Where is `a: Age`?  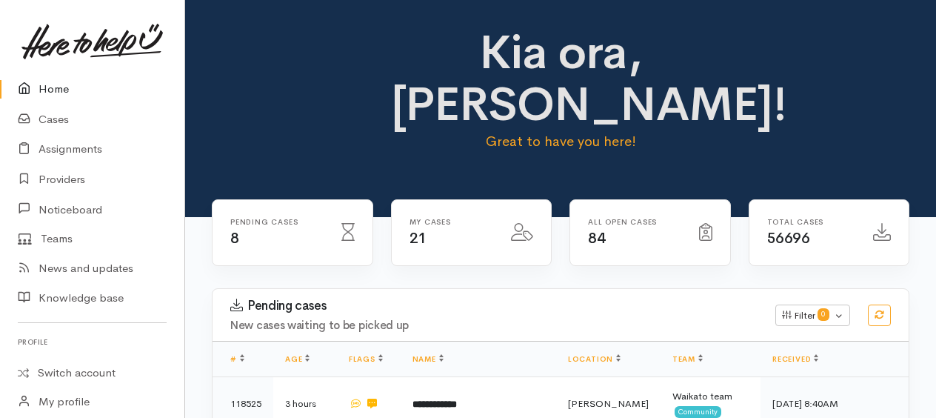 a: Age is located at coordinates (297, 359).